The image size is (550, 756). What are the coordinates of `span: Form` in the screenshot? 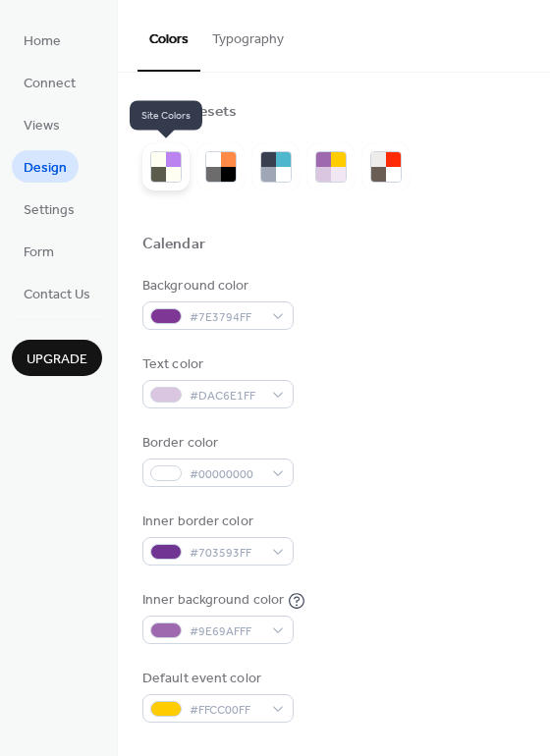 It's located at (38, 253).